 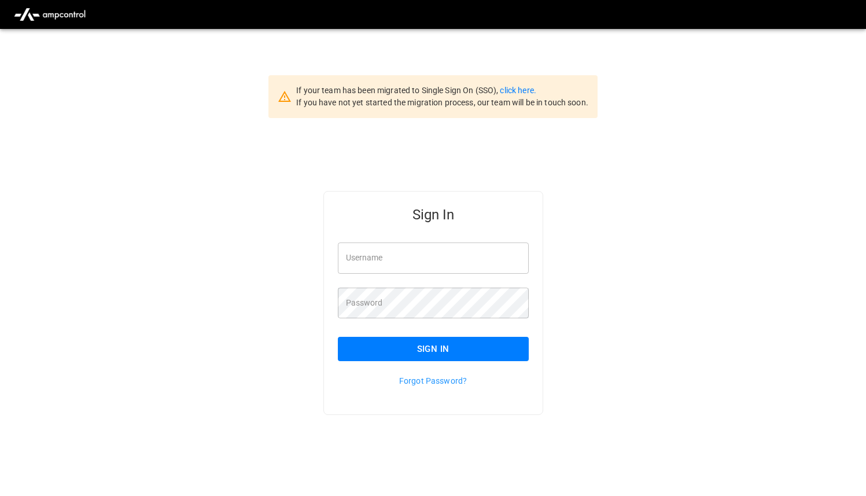 What do you see at coordinates (433, 380) in the screenshot?
I see `p: Forgot Password?` at bounding box center [433, 380].